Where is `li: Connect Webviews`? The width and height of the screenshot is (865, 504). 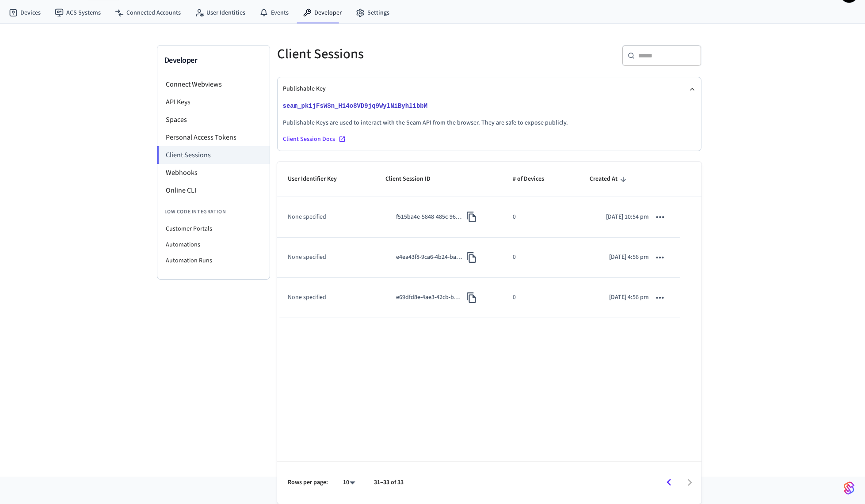 li: Connect Webviews is located at coordinates (214, 85).